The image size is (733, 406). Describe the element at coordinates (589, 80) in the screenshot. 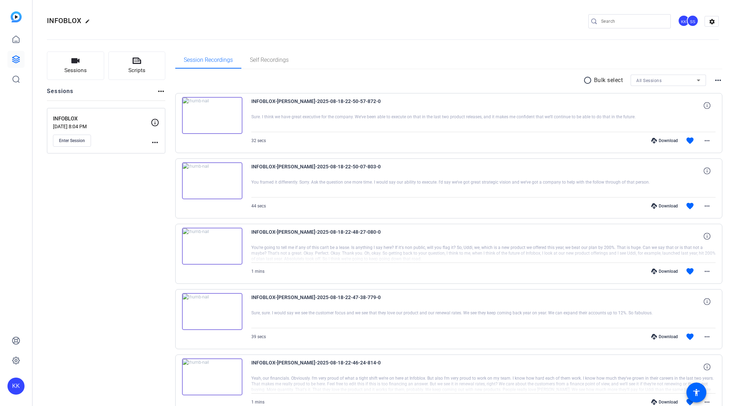

I see `mat-icon: radio_button_unchecked` at that location.